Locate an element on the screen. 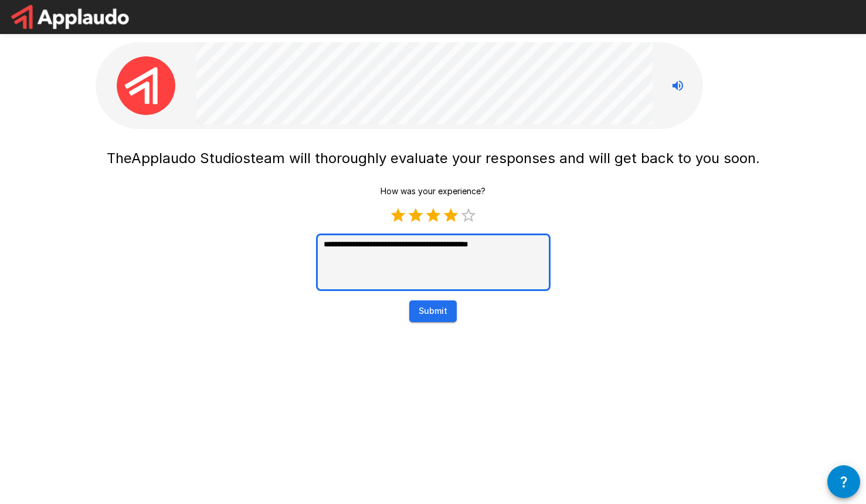  img: applaudo_avatar.png is located at coordinates (146, 86).